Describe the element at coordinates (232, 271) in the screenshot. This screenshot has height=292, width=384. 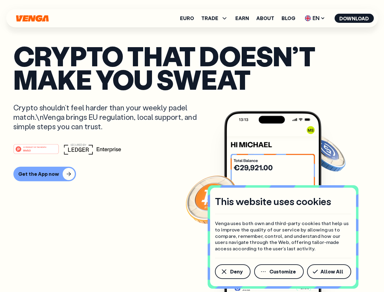
I see `button: Deny` at that location.